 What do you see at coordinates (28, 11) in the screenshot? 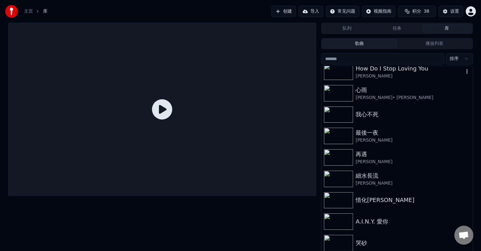
I see `a: 主页` at bounding box center [28, 11].